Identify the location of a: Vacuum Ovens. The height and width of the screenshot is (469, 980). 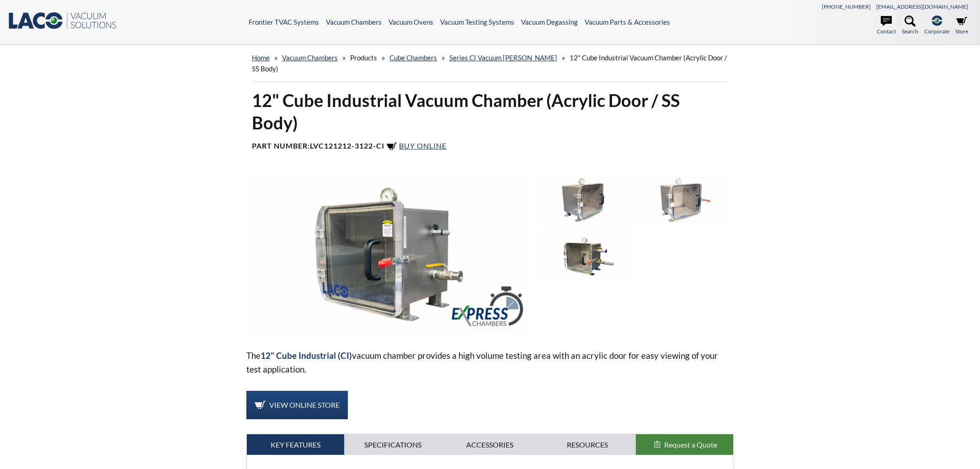
(411, 22).